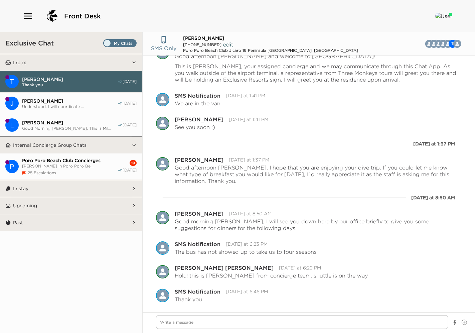  What do you see at coordinates (163, 272) in the screenshot?
I see `div: Miller Contreras Canales` at bounding box center [163, 272].